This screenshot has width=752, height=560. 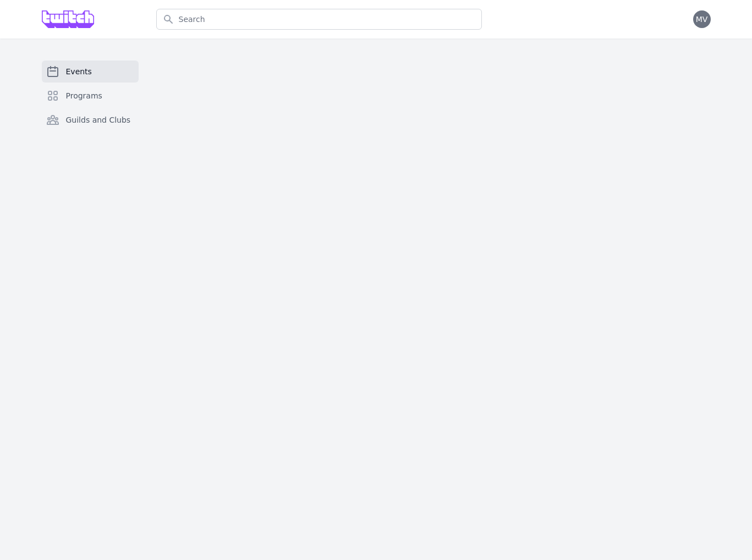 What do you see at coordinates (68, 19) in the screenshot?
I see `img: Grove` at bounding box center [68, 19].